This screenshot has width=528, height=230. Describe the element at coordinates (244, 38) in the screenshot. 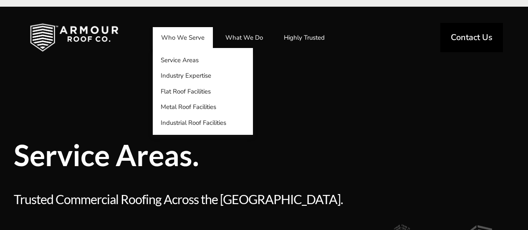

I see `a: What We Do` at that location.